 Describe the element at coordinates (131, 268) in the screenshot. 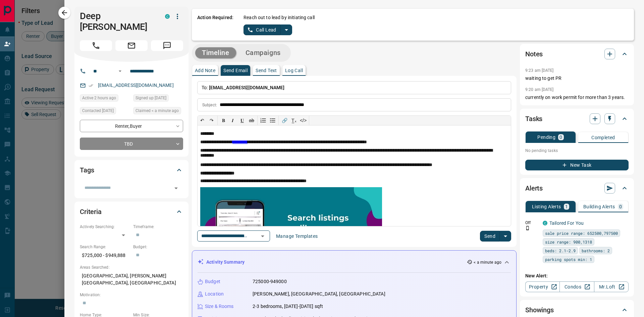

I see `p: Areas Searched:` at that location.